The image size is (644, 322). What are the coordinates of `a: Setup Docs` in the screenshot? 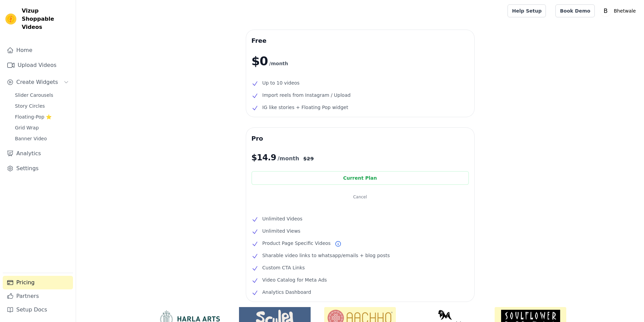 It's located at (37, 310).